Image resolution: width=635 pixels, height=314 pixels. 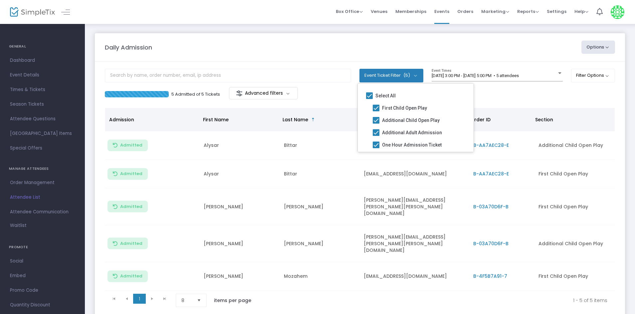 I want to click on img: filter, so click(x=239, y=93).